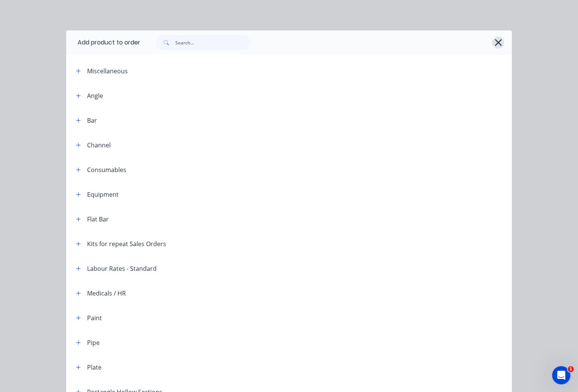 The width and height of the screenshot is (578, 392). I want to click on div: Channel, so click(99, 145).